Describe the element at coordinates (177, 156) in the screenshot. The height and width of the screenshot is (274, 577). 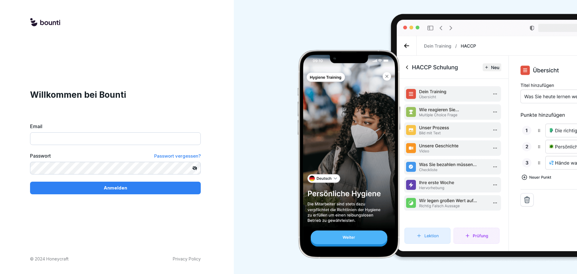
I see `span: Passwort vergessen?` at that location.